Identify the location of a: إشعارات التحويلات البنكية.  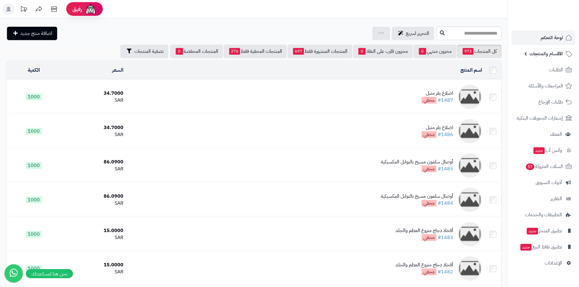
(544, 118).